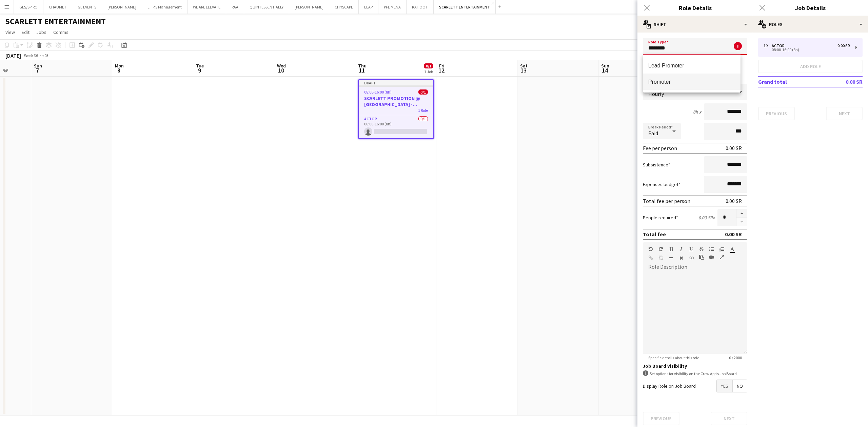 The width and height of the screenshot is (868, 427). Describe the element at coordinates (674, 357) in the screenshot. I see `span: Specific details about this role` at that location.